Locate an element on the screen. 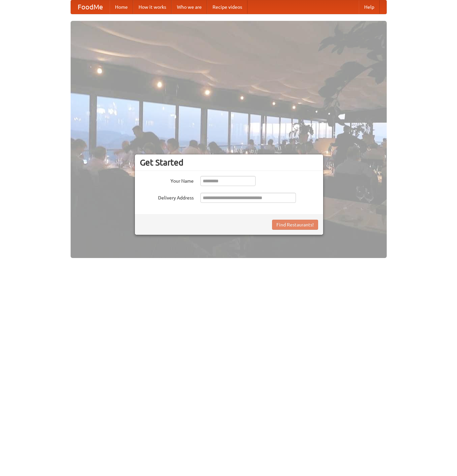 The image size is (457, 476). label: Your Name is located at coordinates (166, 180).